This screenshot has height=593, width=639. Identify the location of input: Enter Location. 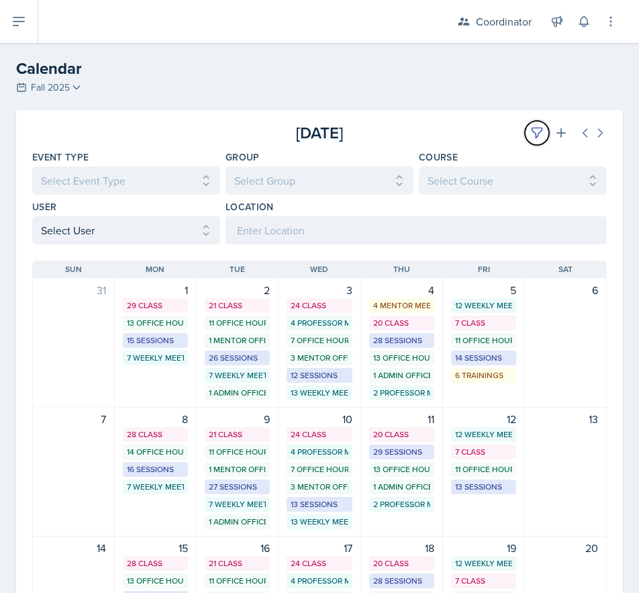
(416, 230).